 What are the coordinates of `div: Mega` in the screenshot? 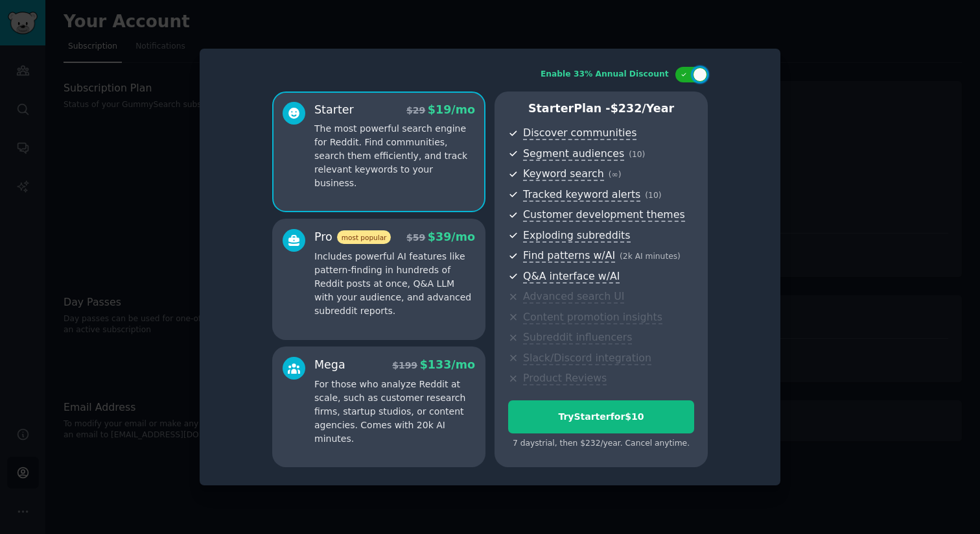 It's located at (330, 364).